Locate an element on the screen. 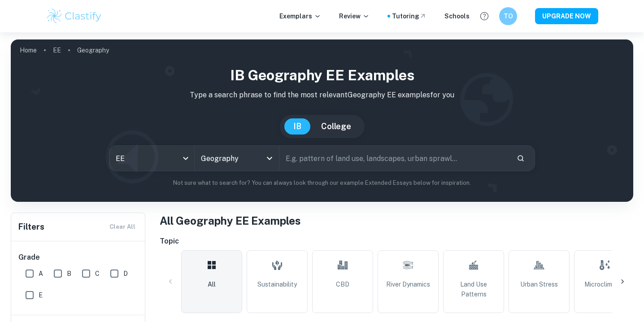 Image resolution: width=644 pixels, height=322 pixels. button: College is located at coordinates (336, 127).